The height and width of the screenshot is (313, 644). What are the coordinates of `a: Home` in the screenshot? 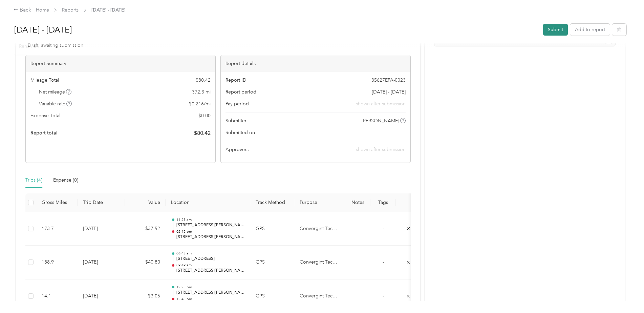 It's located at (42, 10).